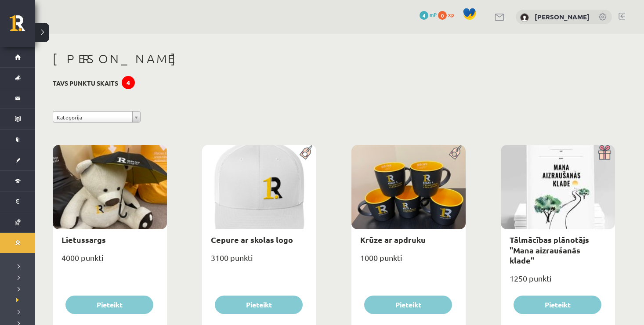  Describe the element at coordinates (23, 27) in the screenshot. I see `a: Rīgas 1. Tālmācības vidusskola` at that location.